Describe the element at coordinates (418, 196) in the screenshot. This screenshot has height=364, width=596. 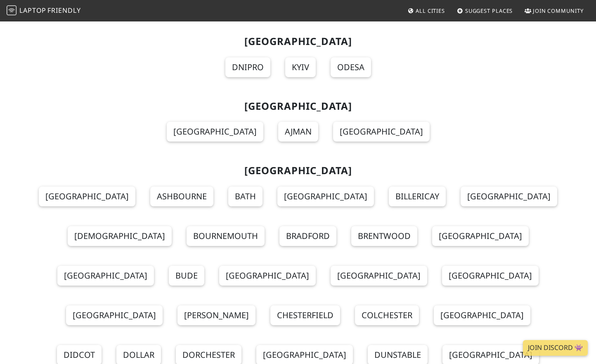
I see `a: Billericay` at that location.